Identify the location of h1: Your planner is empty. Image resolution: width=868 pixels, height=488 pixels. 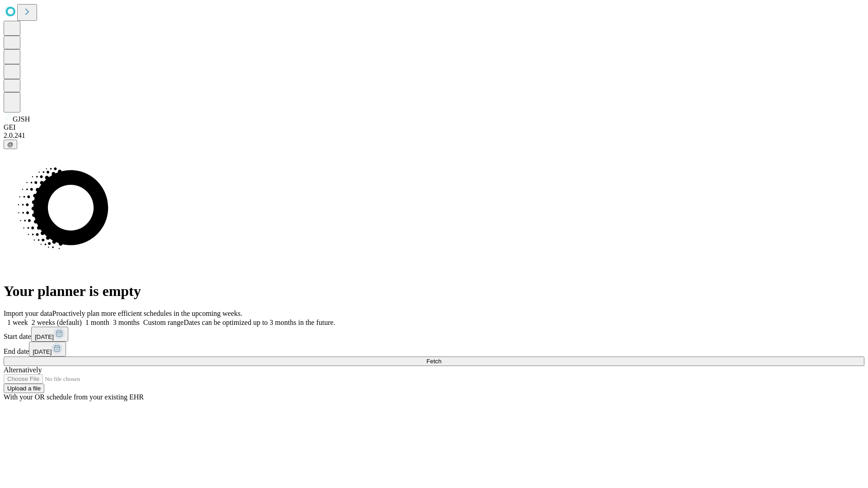
(434, 291).